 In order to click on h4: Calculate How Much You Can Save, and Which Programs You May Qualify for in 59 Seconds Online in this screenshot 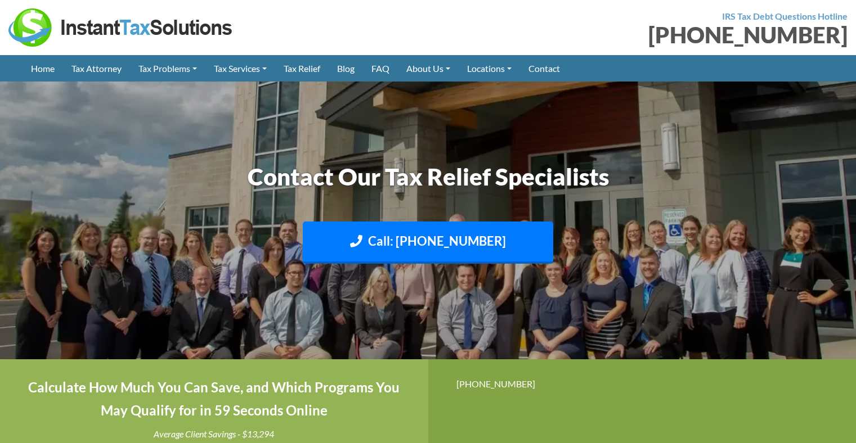, I will do `click(214, 399)`.